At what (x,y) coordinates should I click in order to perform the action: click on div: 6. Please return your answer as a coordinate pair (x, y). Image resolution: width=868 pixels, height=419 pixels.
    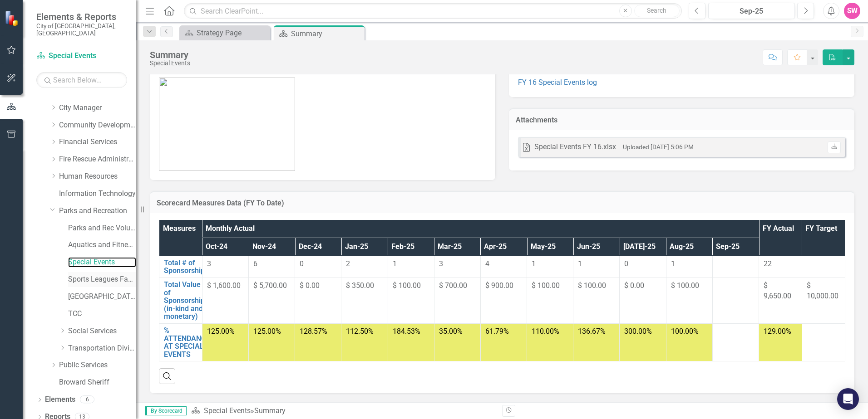
    Looking at the image, I should click on (87, 399).